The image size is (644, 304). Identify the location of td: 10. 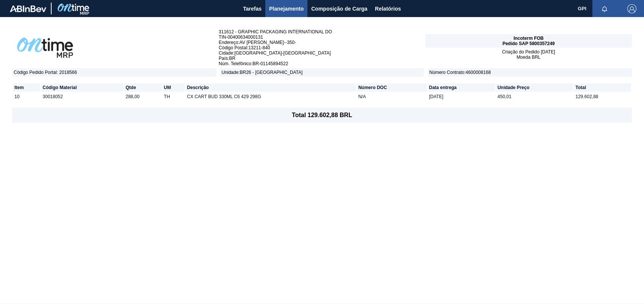
(26, 97).